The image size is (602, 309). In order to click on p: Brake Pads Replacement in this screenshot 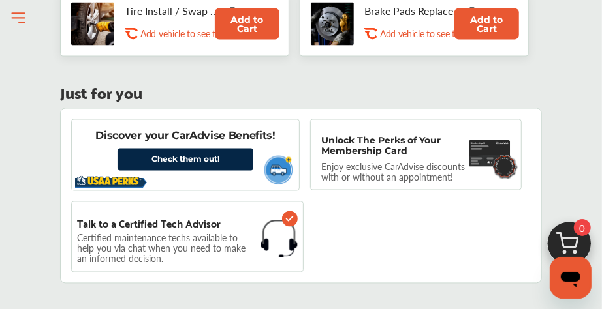, I will do `click(413, 10)`.